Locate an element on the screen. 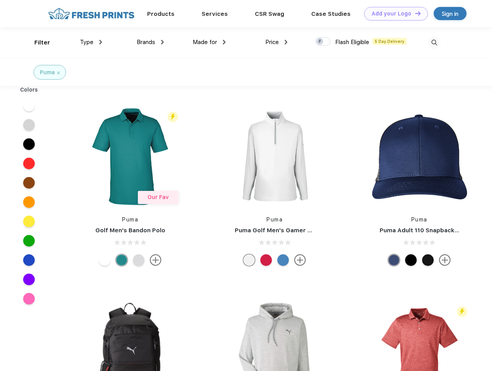 This screenshot has width=492, height=371. div: Filter is located at coordinates (42, 42).